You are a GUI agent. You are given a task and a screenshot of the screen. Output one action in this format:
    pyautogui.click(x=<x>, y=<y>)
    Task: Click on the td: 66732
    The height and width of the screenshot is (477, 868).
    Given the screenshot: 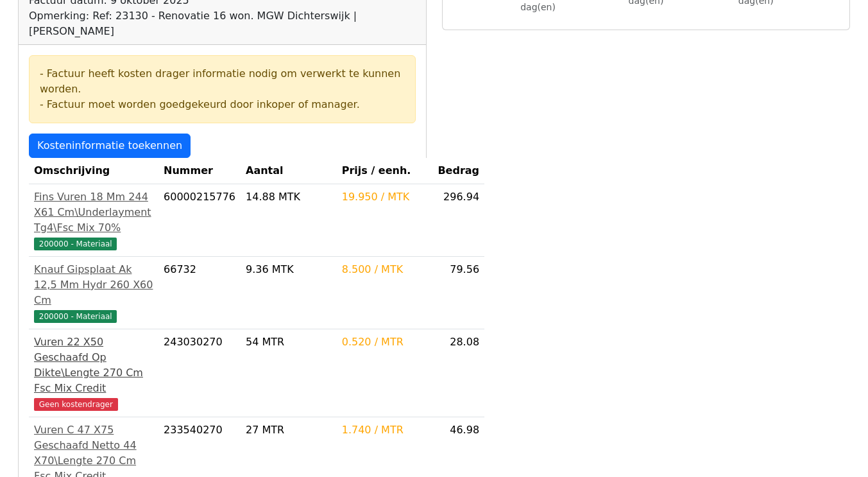 What is the action you would take?
    pyautogui.click(x=199, y=293)
    